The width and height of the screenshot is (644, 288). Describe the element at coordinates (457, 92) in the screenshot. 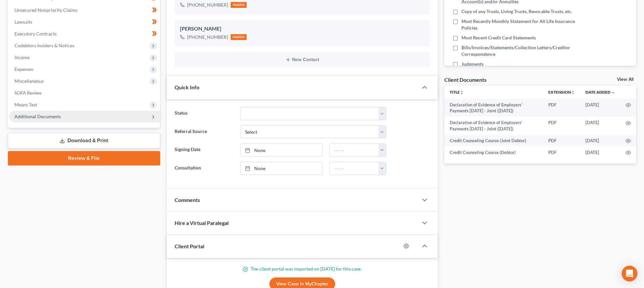

I see `a: Titleunfold_more` at that location.